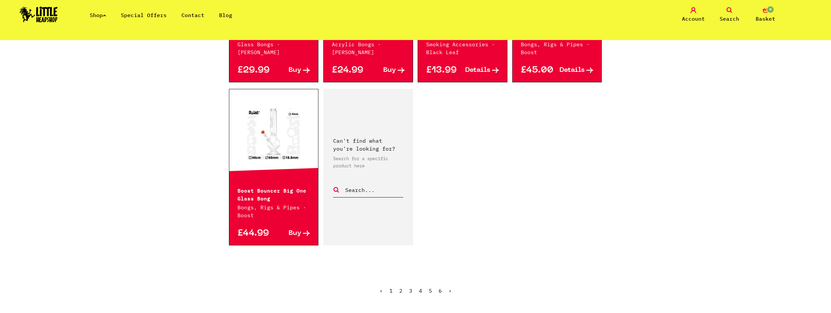  I want to click on a: Blog, so click(226, 15).